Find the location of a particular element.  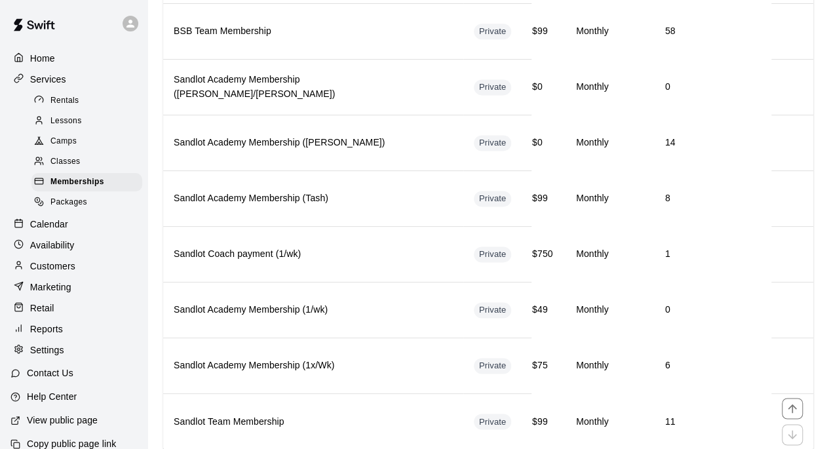

div: Classes is located at coordinates (87, 162).